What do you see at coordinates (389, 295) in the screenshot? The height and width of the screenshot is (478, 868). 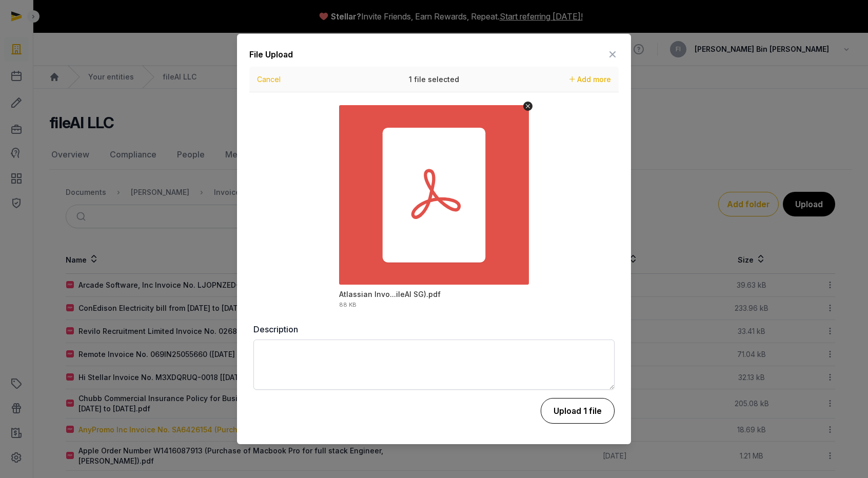 I see `div: Atlassian Invoice No. IN-004-587-539 (Paid by fileAI LLC on behalf of fileAI SG).pdf` at bounding box center [389, 295].